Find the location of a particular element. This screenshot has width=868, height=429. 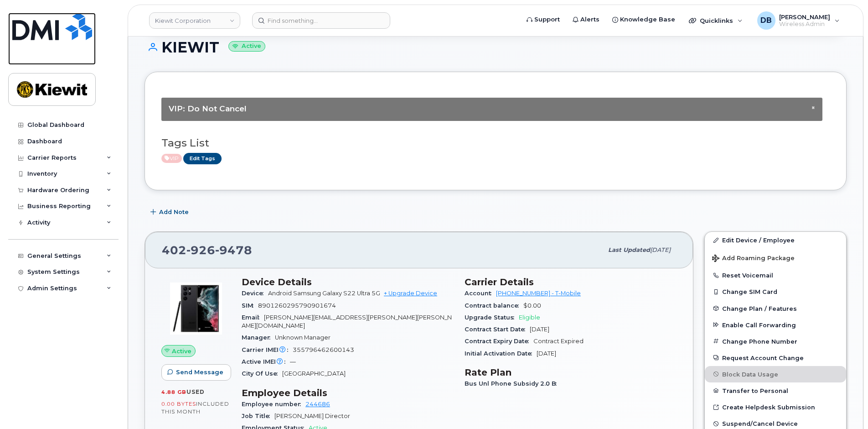

small: Active is located at coordinates (247, 46).